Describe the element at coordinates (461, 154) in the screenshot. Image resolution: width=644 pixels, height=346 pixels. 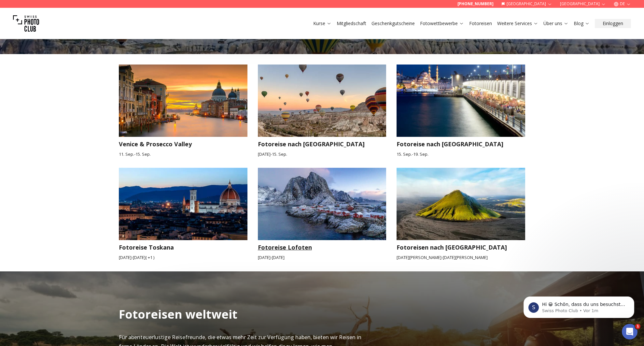
I see `small: 15. Sep. - 19. Sep.` at that location.